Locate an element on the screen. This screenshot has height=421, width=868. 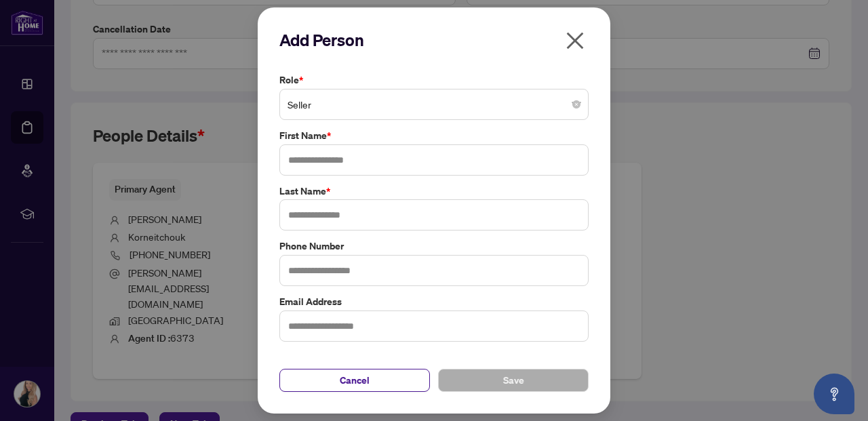
span: close is located at coordinates (575, 40).